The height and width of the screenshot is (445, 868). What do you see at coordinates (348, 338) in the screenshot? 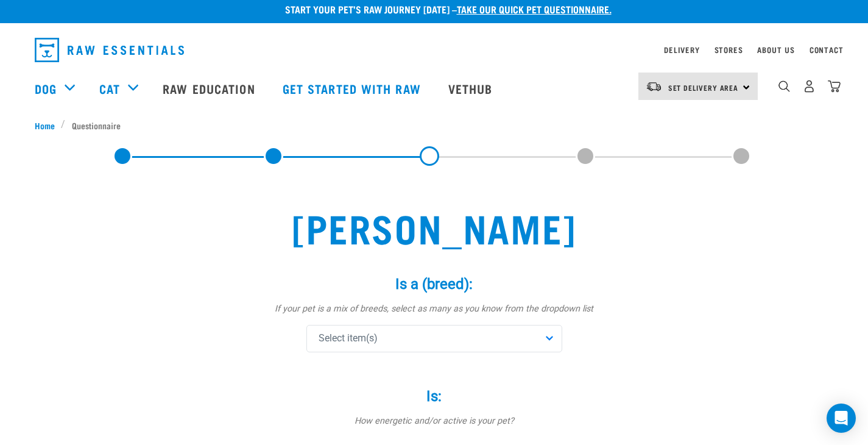
I see `span: Select item(s)` at bounding box center [348, 338].